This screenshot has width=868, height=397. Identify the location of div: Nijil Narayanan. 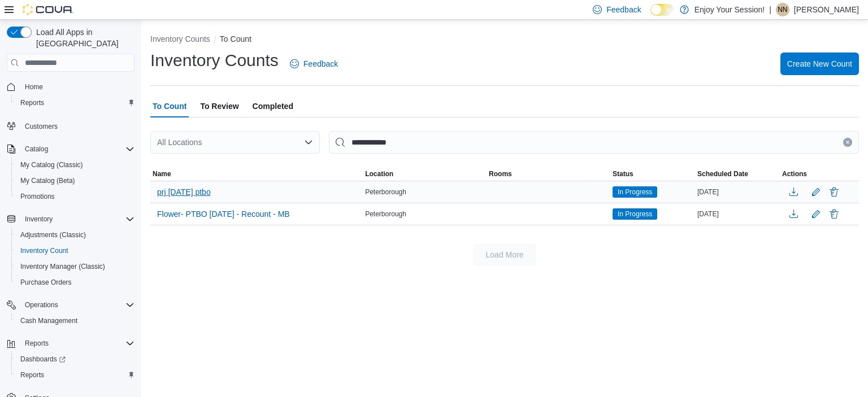
(783, 9).